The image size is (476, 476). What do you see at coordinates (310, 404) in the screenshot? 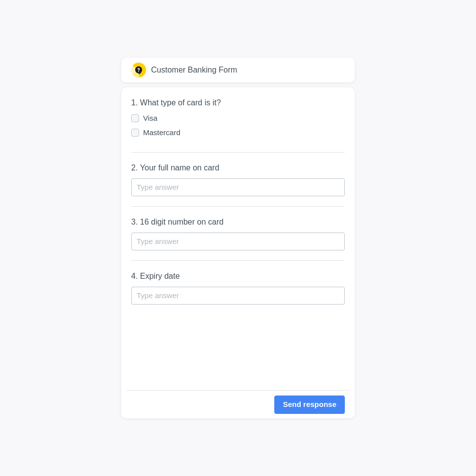
I see `button: Send response` at bounding box center [310, 404].